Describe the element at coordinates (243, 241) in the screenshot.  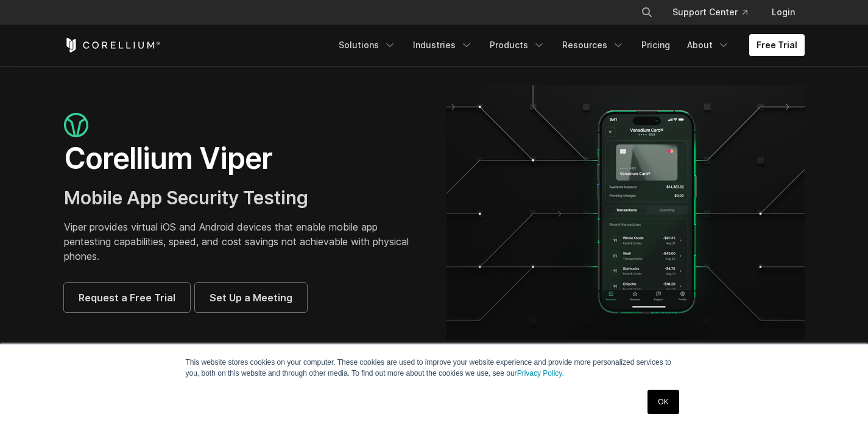
I see `p: Viper provides virtual iOS and Android devices that enable mobile app pentesting capabilities, sp...` at that location.